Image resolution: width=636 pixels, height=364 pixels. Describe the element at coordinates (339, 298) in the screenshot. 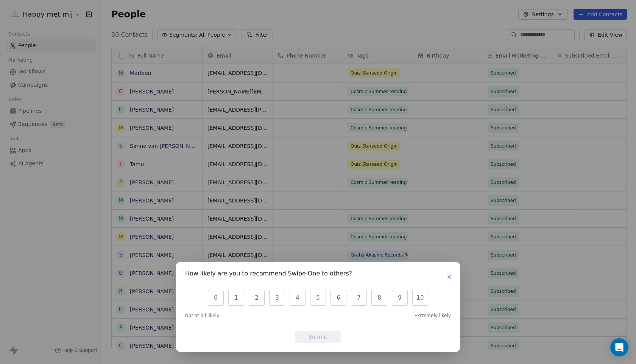

I see `button: 6` at that location.